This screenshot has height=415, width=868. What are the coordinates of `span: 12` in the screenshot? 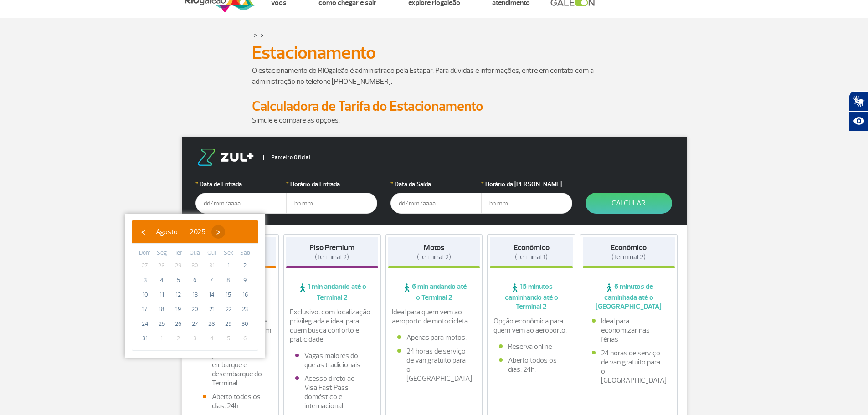 It's located at (178, 295).